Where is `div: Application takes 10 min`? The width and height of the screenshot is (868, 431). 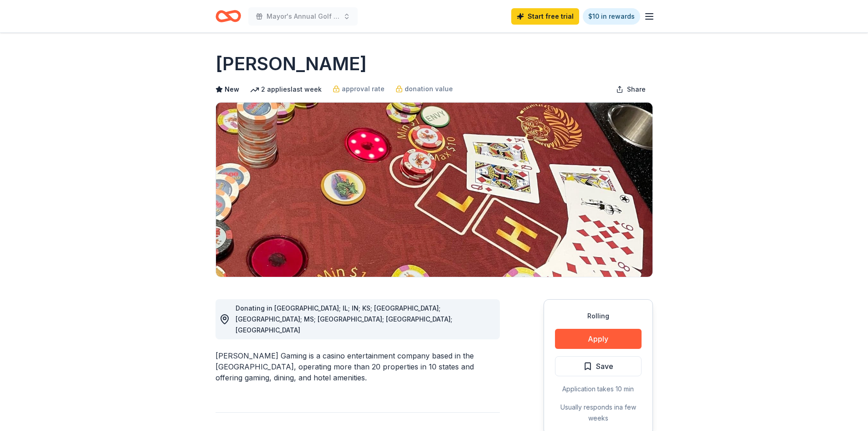
div: Application takes 10 min is located at coordinates (598, 389).